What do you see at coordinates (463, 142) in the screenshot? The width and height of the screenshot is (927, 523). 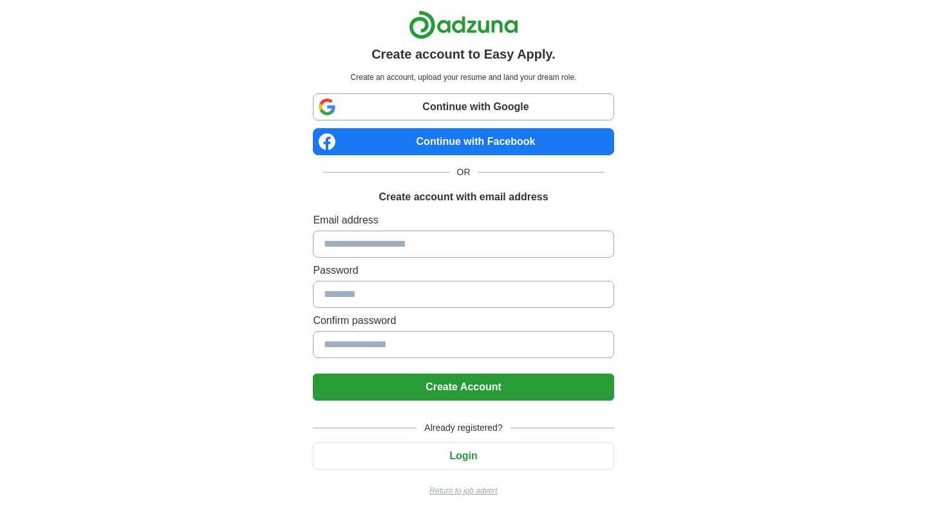 I see `a: Continue with Facebook` at bounding box center [463, 142].